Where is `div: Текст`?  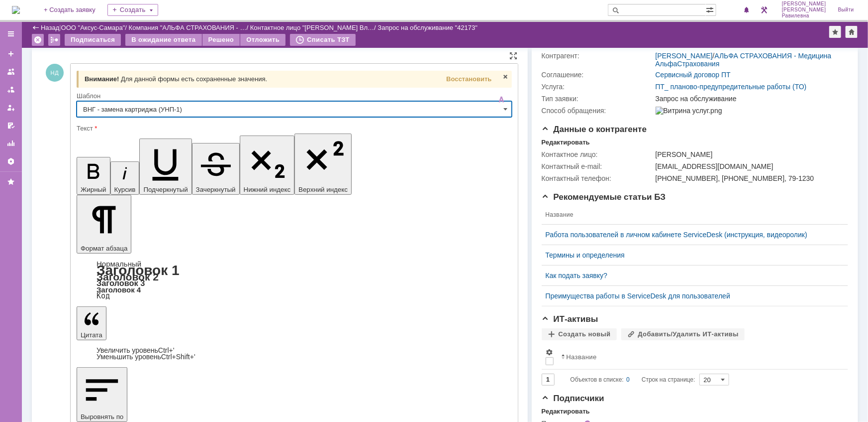 div: Текст is located at coordinates (293, 128).